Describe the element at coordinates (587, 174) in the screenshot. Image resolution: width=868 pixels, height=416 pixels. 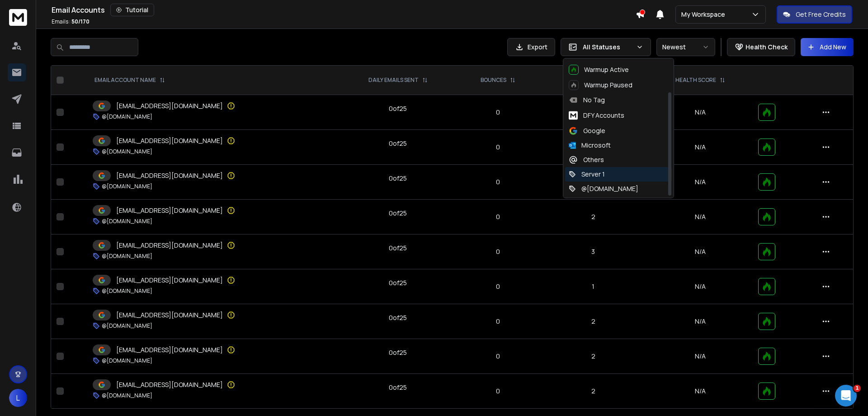
I see `div: Server 1` at that location.